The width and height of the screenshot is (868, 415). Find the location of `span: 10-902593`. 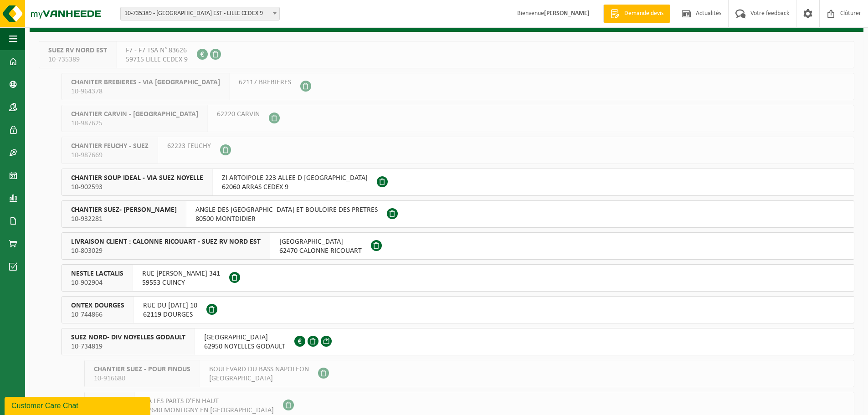

span: 10-902593 is located at coordinates (137, 187).